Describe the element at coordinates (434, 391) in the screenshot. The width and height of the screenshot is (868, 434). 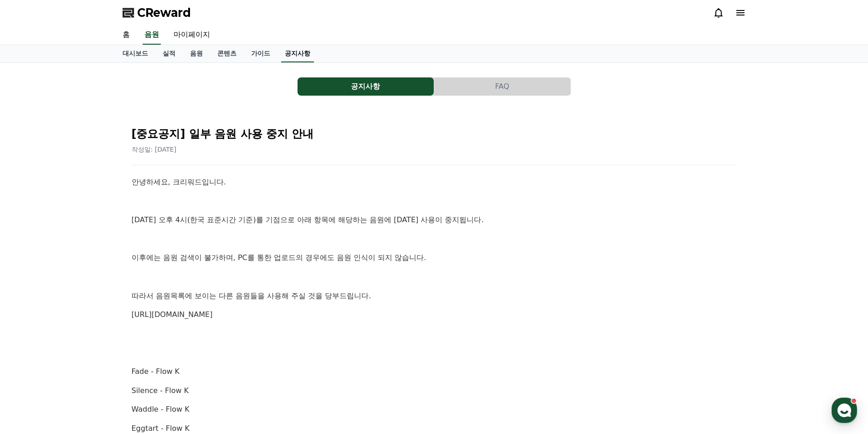
I see `p: Silence - Flow K` at that location.